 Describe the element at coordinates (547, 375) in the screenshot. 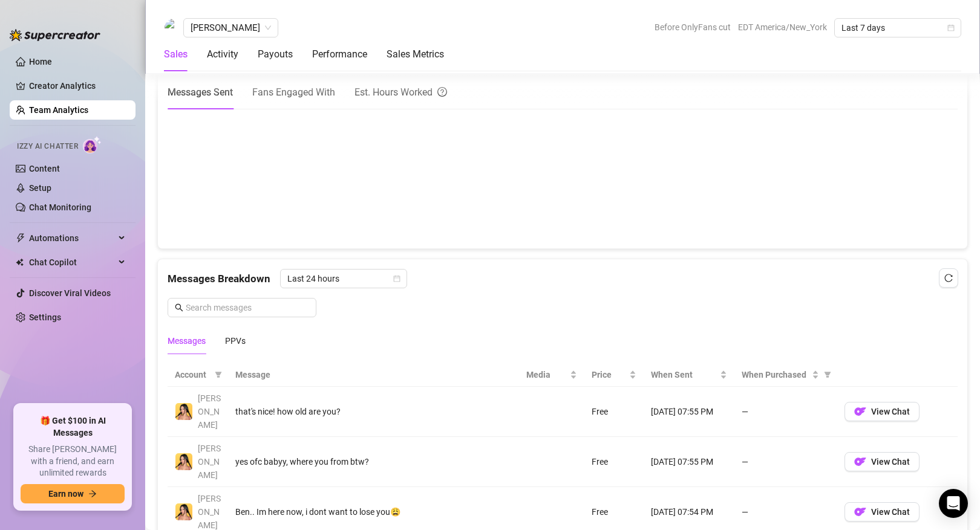

I see `span: Media` at that location.